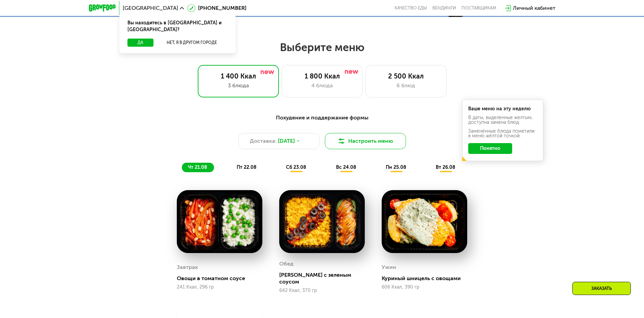  I want to click on div: 2 500 Ккал, so click(406, 76).